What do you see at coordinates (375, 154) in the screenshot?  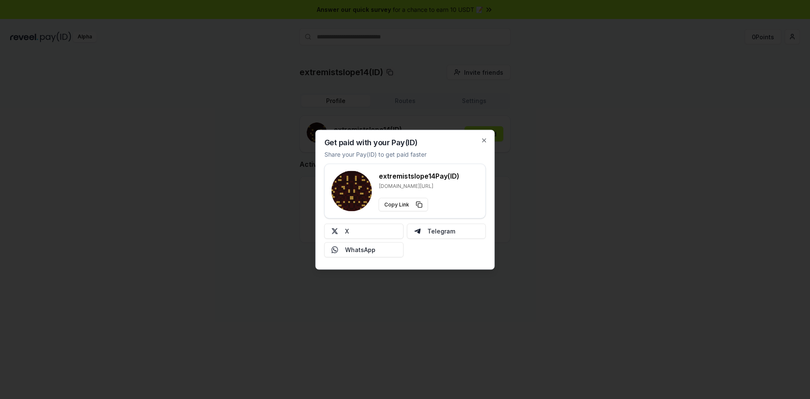 I see `p: Share your Pay(ID) to get paid faster` at bounding box center [375, 154].